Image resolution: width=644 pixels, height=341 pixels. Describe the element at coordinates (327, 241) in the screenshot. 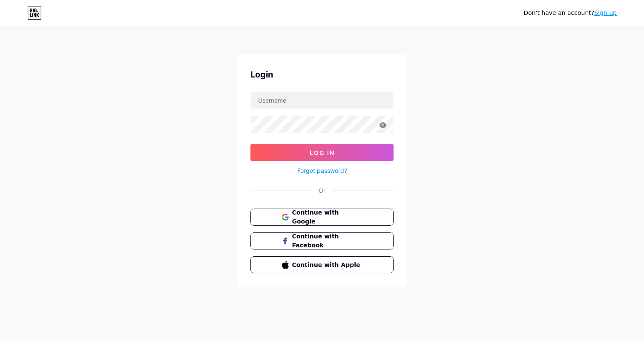

I see `span: Continue with Facebook` at that location.